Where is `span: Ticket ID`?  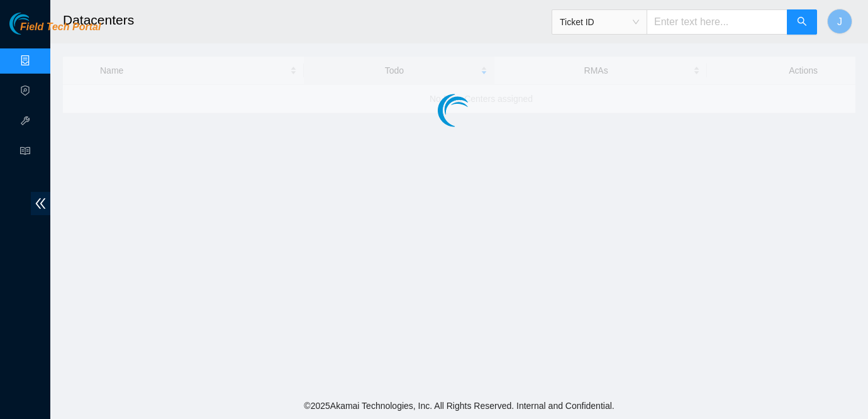 span: Ticket ID is located at coordinates (599, 22).